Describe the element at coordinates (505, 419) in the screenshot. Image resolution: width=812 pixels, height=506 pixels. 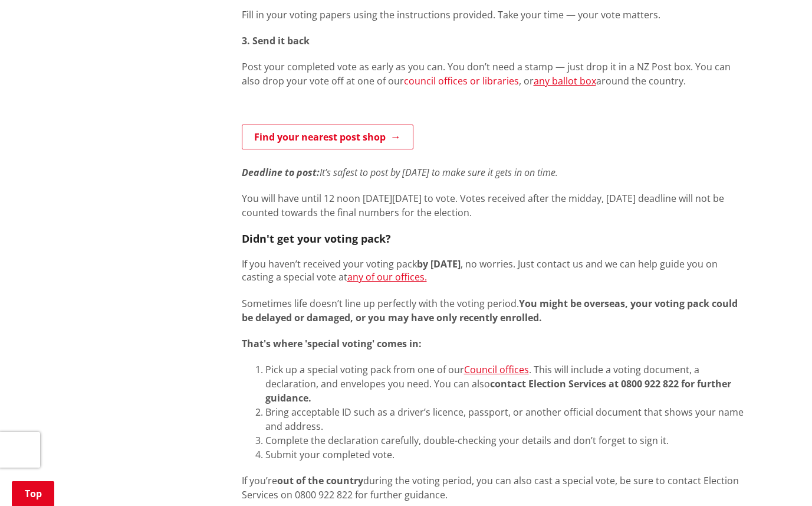
I see `li: Bring acceptable ID such as a driver’s licence, passport, or another official document that shows...` at that location.